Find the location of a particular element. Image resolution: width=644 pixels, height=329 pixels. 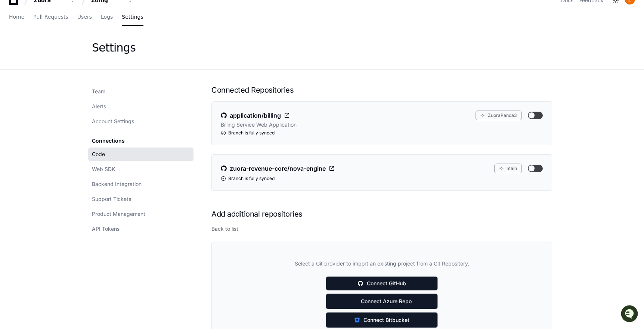

a: Support Tickets is located at coordinates (141, 199).